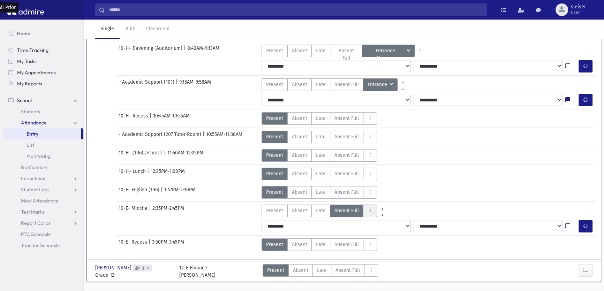 This screenshot has width=604, height=291. What do you see at coordinates (42, 134) in the screenshot?
I see `a: Entry` at bounding box center [42, 134].